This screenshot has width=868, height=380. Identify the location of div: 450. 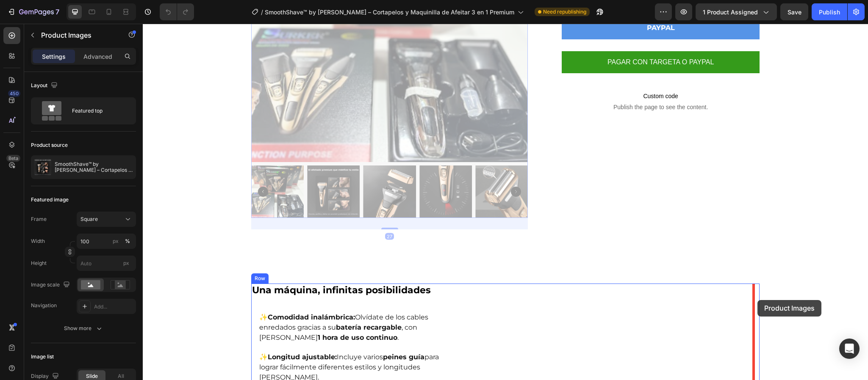
(14, 94).